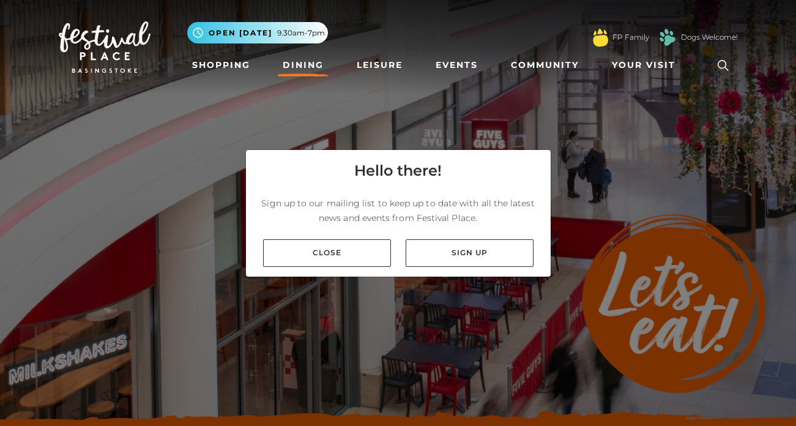 This screenshot has height=426, width=796. Describe the element at coordinates (379, 65) in the screenshot. I see `a: Leisure` at that location.